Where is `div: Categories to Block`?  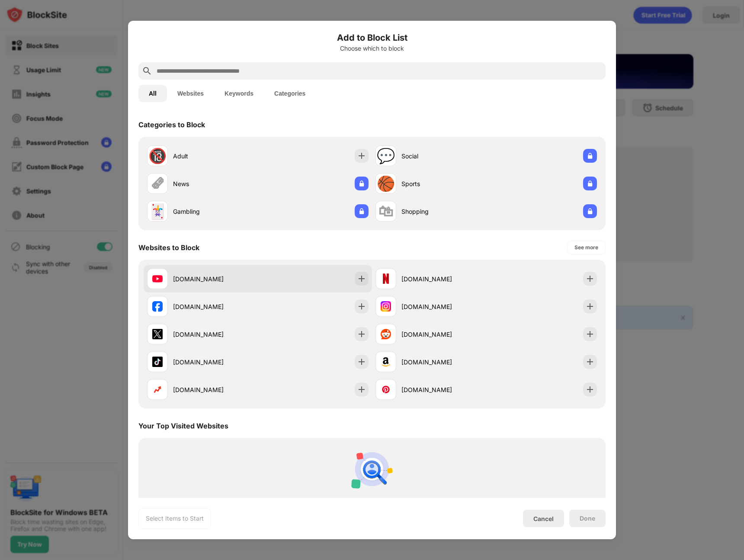 div: Categories to Block is located at coordinates (172, 125).